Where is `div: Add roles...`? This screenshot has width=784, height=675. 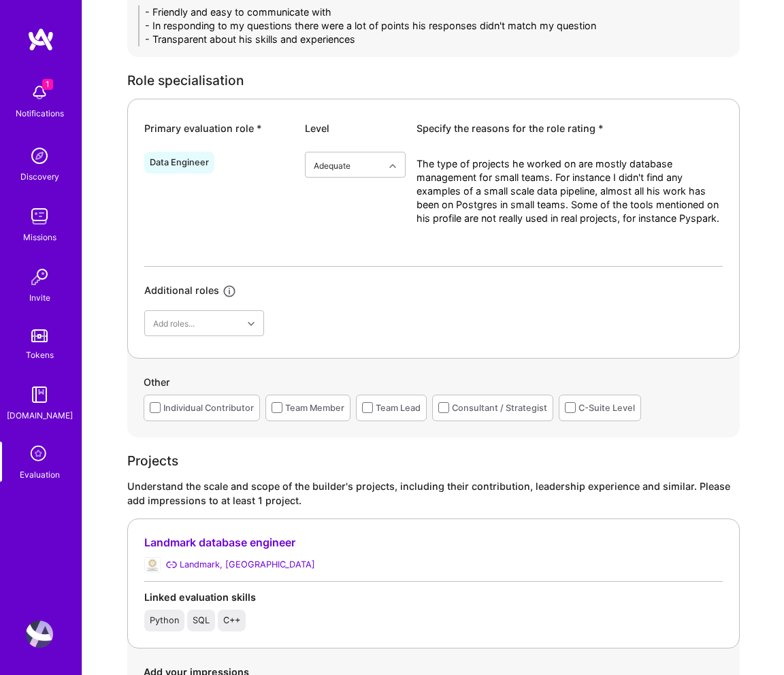
div: Add roles... is located at coordinates (174, 323).